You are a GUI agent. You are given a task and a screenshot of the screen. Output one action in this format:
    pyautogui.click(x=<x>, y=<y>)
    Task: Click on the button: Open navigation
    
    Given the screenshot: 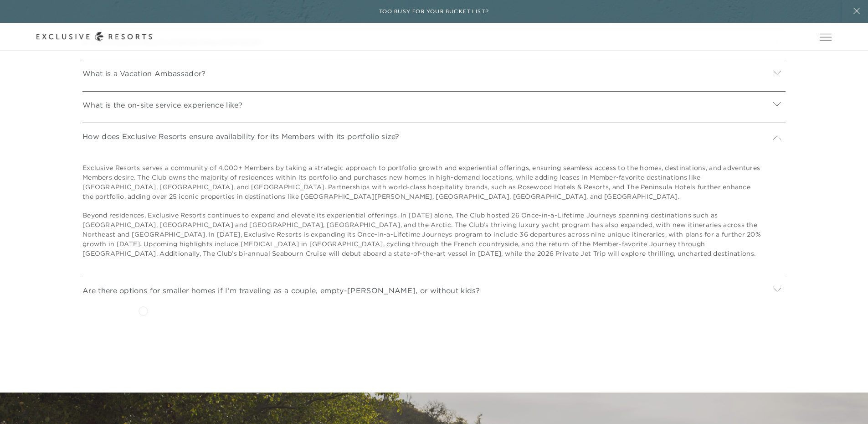 What is the action you would take?
    pyautogui.click(x=826, y=37)
    